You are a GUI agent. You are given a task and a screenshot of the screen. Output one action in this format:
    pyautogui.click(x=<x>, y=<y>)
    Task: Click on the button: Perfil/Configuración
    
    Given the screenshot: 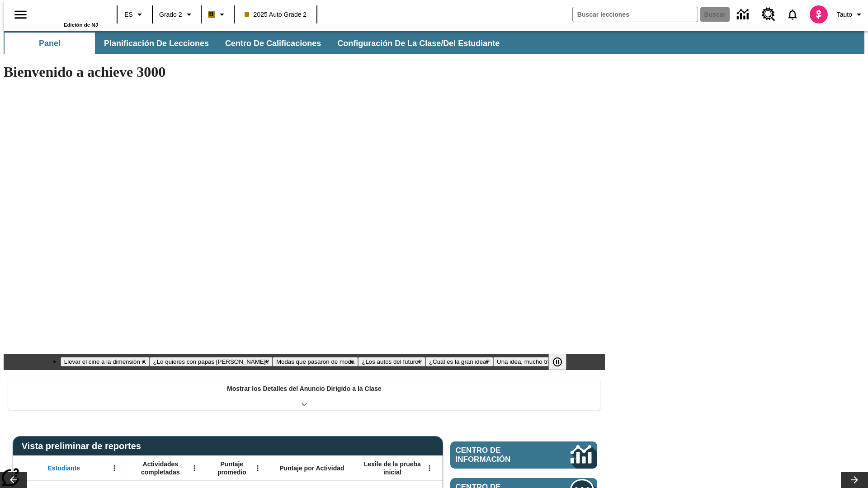 What is the action you would take?
    pyautogui.click(x=851, y=15)
    